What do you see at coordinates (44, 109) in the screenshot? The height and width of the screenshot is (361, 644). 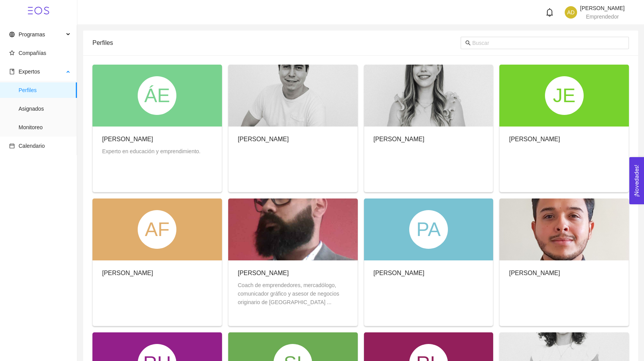 I see `span: Asignados` at bounding box center [44, 109].